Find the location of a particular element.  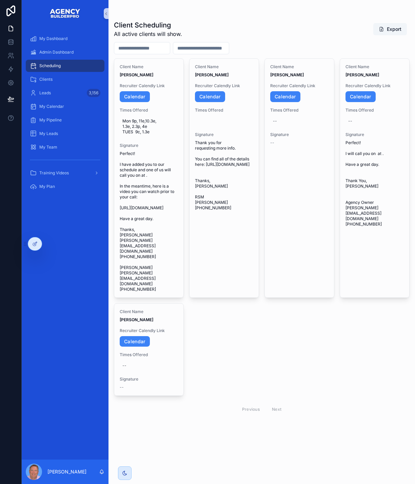

span: My Leads is located at coordinates (49, 134).